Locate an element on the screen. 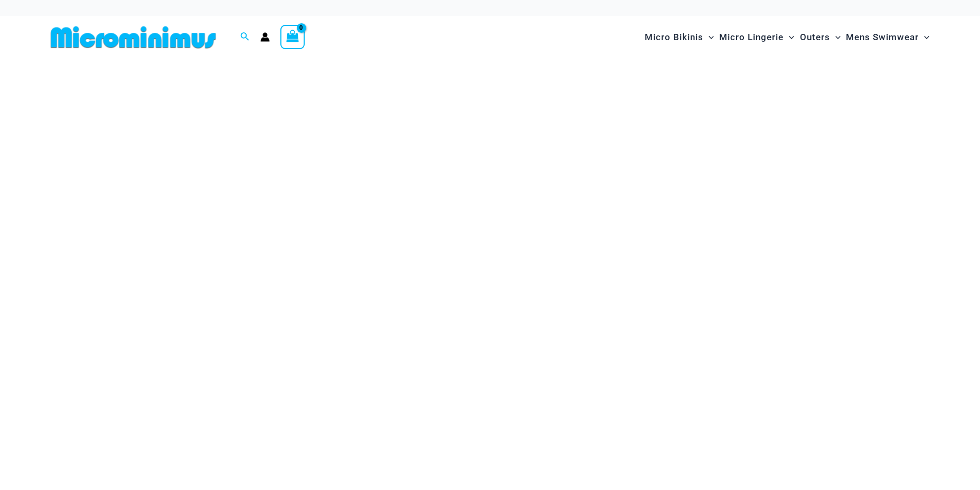 This screenshot has height=490, width=980. a: Mens SwimwearMenu ToggleMenu Toggle is located at coordinates (888, 37).